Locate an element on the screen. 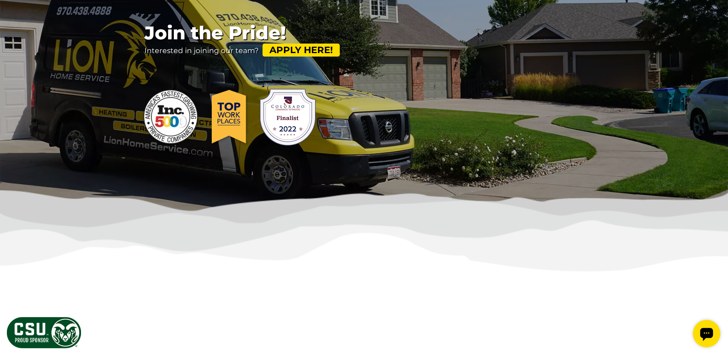  a: Apply Here! is located at coordinates (301, 50).